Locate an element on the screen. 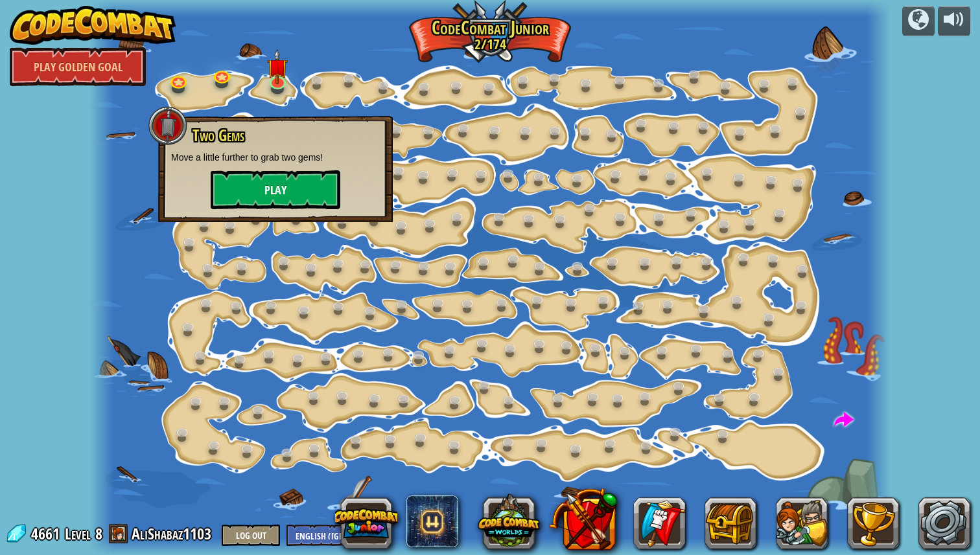  button: Log Out is located at coordinates (251, 535).